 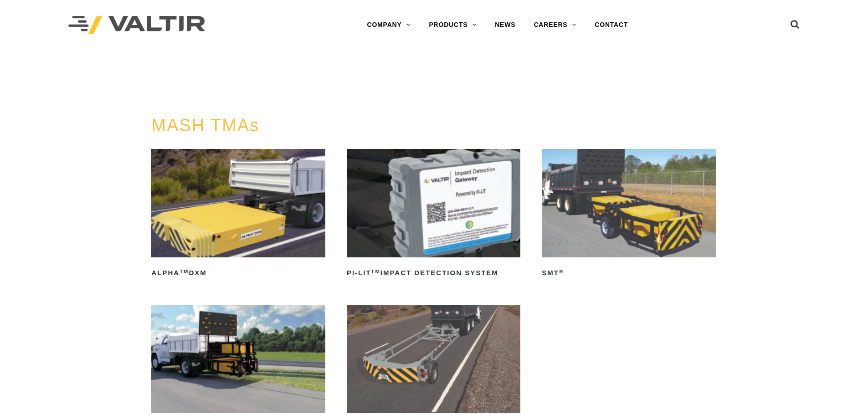 What do you see at coordinates (433, 214) in the screenshot?
I see `a: PI-LITTMImpact Detection System` at bounding box center [433, 214].